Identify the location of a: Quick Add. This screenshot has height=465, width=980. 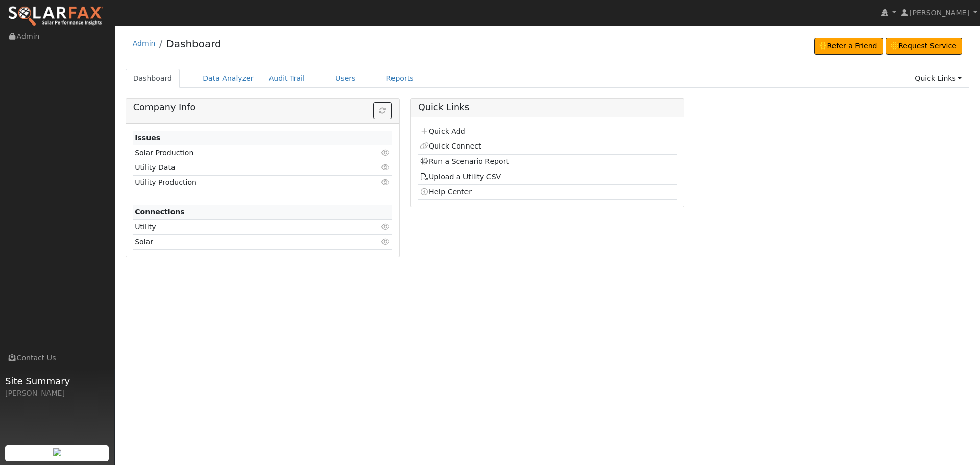
(442, 131).